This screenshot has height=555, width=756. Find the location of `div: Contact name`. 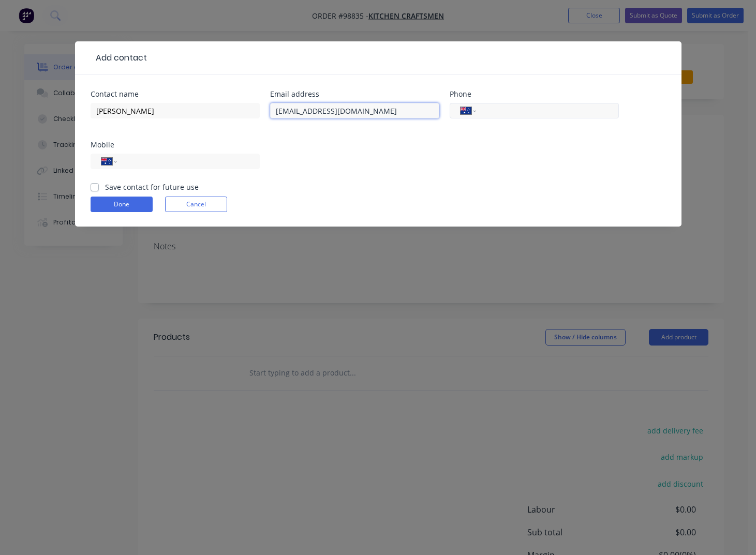

div: Contact name is located at coordinates (175, 94).